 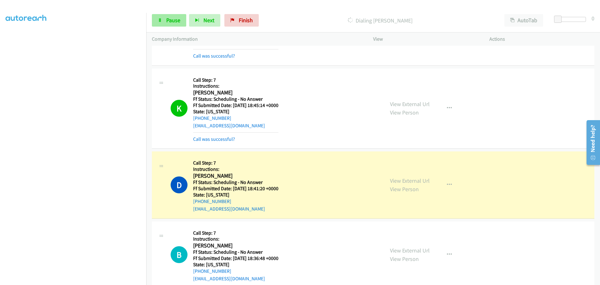 I want to click on div: Open Resource Center, so click(x=11, y=25).